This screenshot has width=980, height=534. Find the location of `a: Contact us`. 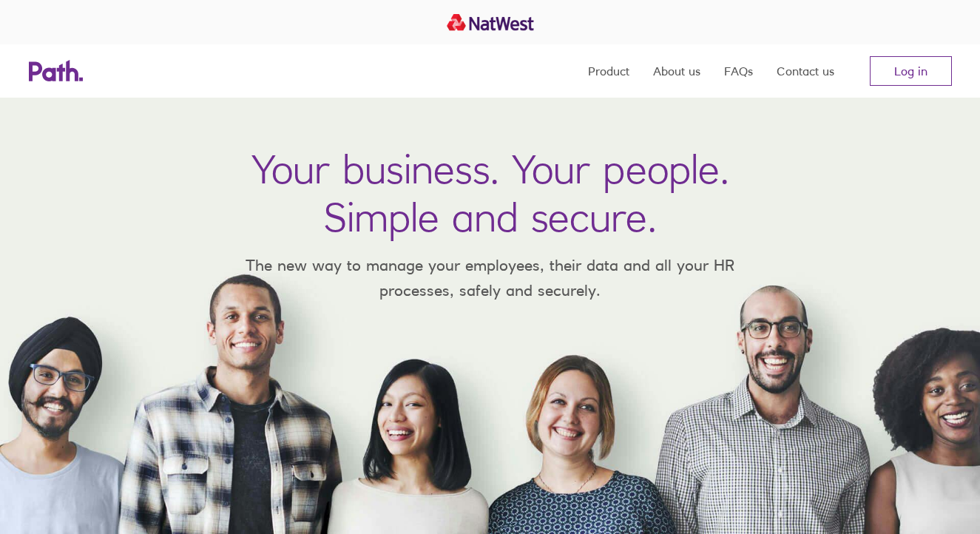

a: Contact us is located at coordinates (805, 71).